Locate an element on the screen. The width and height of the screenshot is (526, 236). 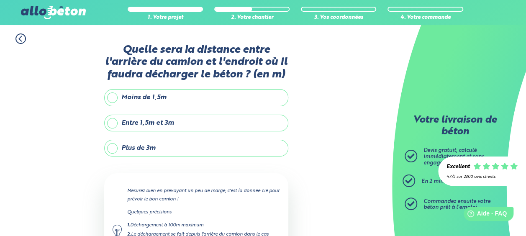
span: Aide - FAQ is located at coordinates (40, 10).